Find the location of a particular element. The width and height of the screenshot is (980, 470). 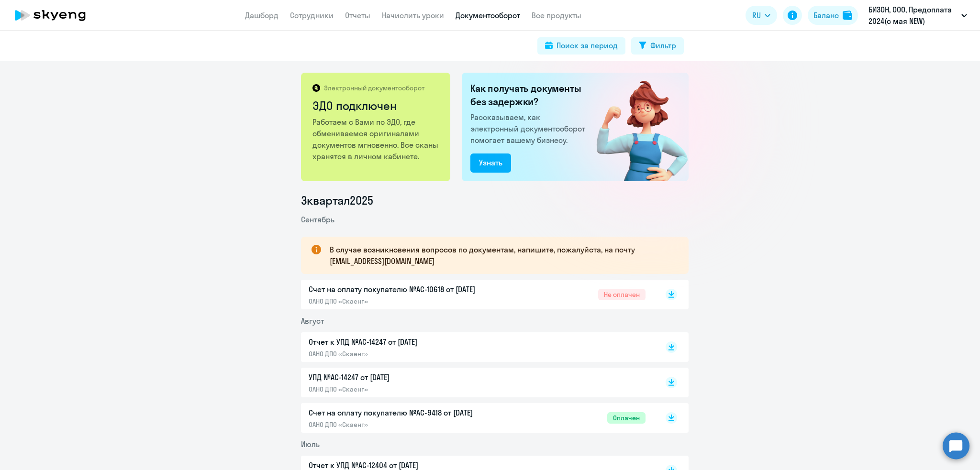

span: RU is located at coordinates (756, 15).